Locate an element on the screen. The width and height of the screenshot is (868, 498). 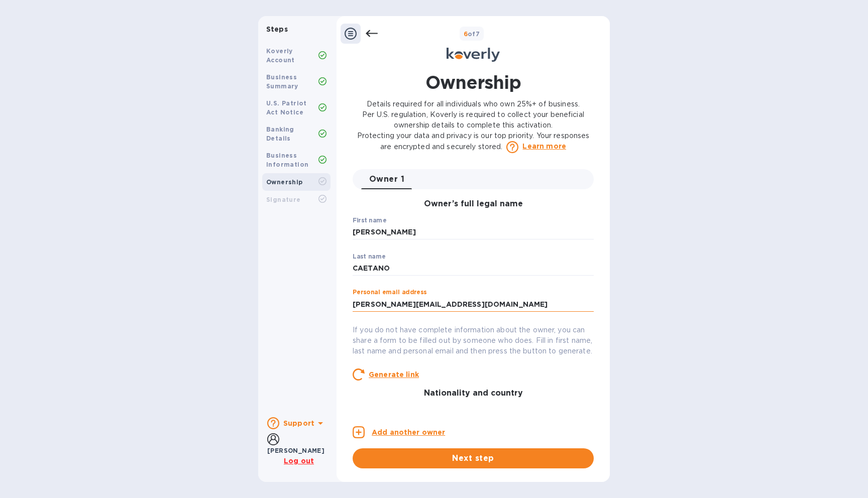
span: 6 is located at coordinates (465, 33).